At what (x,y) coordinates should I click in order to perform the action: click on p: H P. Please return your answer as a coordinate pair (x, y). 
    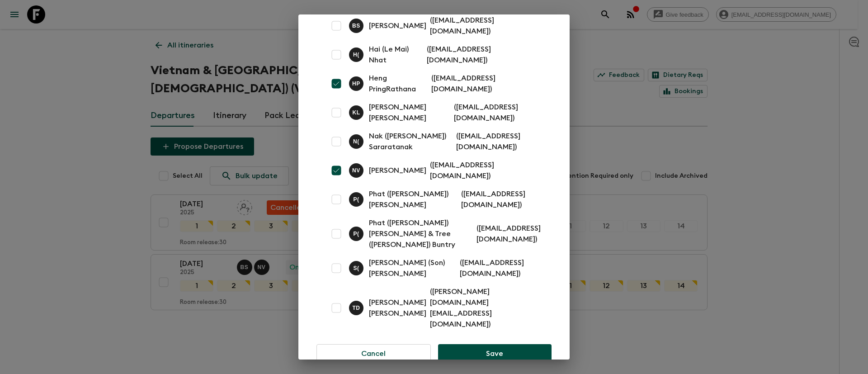
    Looking at the image, I should click on (356, 83).